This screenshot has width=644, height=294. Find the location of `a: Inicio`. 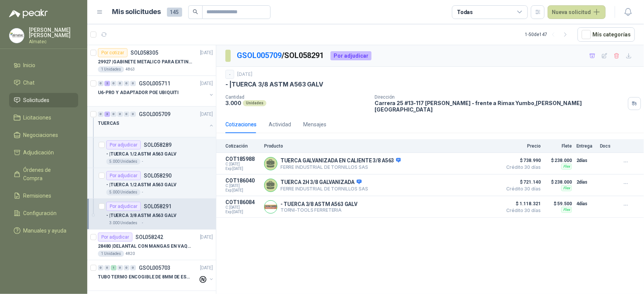

a: Inicio is located at coordinates (44, 65).